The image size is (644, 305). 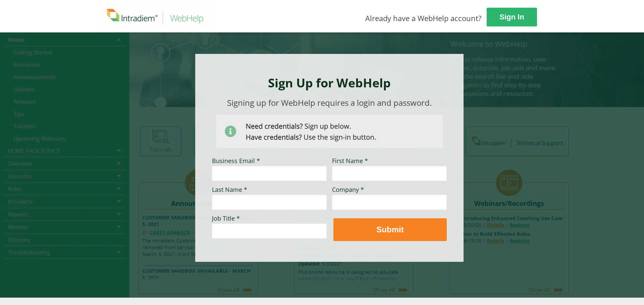 I want to click on span: Signing up for WebHelp requires a login and password., so click(x=330, y=102).